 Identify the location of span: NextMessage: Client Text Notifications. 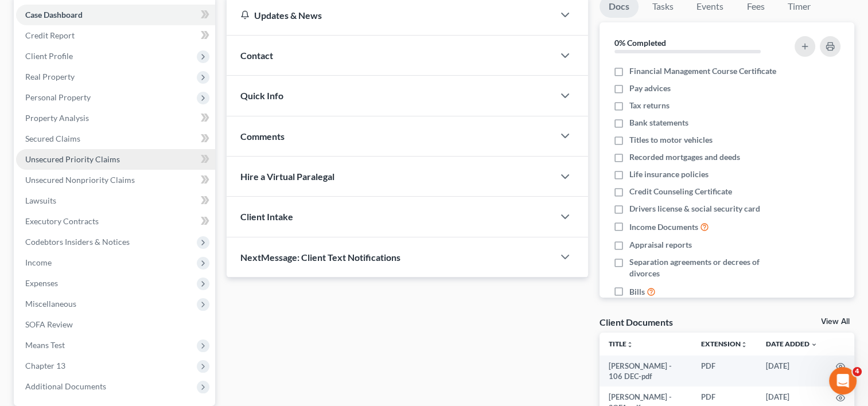
(320, 257).